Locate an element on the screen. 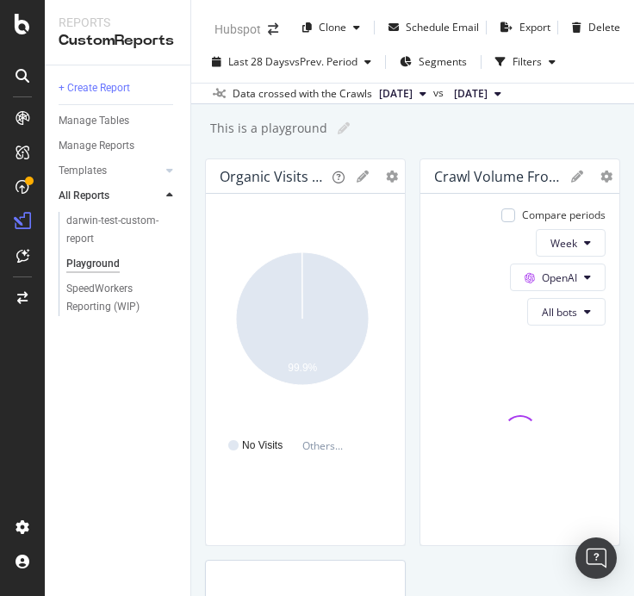 Image resolution: width=634 pixels, height=596 pixels. button: Clone is located at coordinates (331, 28).